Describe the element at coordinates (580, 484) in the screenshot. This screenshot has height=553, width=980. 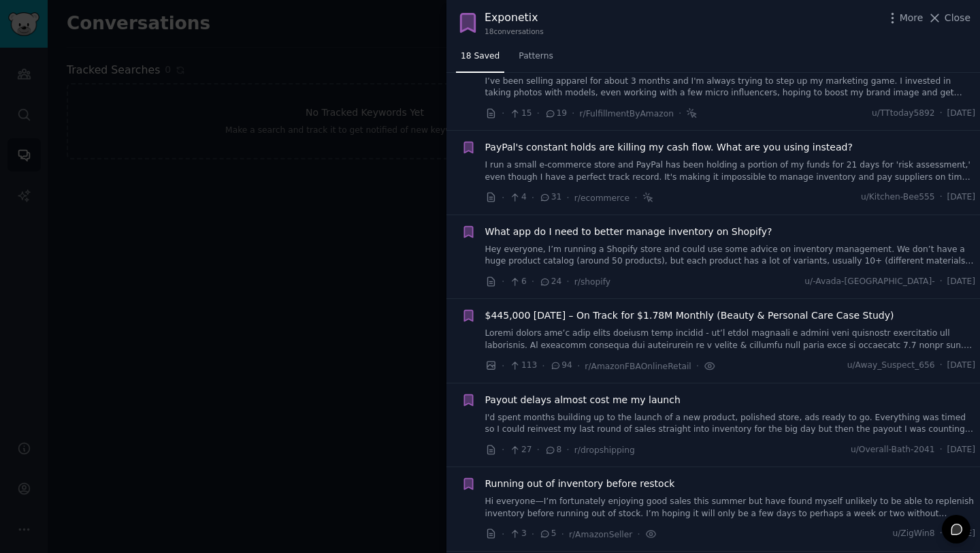
I see `a: Running out of inventory before restock` at that location.